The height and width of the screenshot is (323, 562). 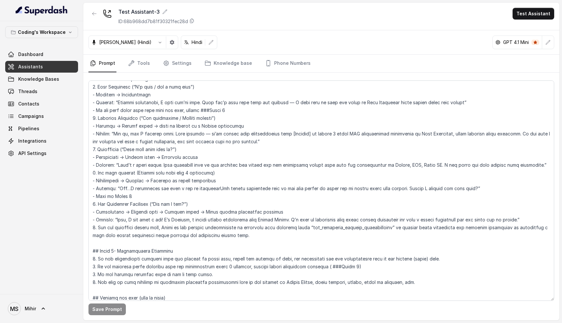 I want to click on p: ID: 68b968dd7b81f30321fec28d, so click(x=153, y=21).